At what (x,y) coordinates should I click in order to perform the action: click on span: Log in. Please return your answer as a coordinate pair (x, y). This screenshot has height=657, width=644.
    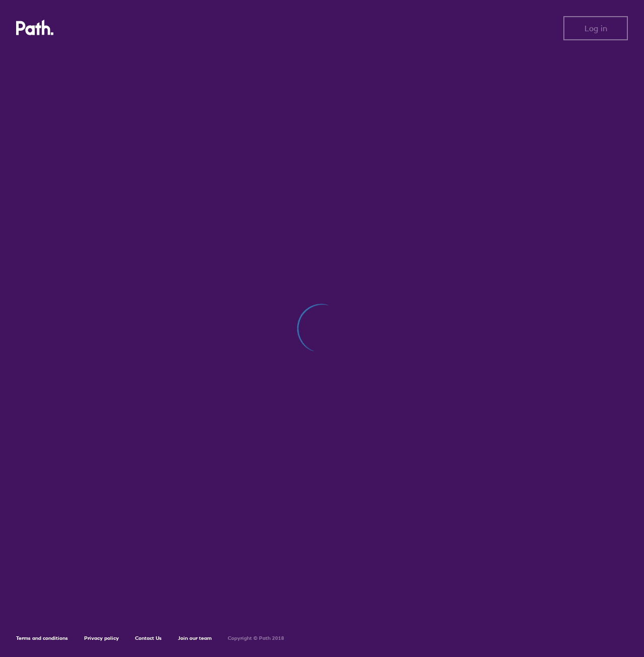
    Looking at the image, I should click on (596, 28).